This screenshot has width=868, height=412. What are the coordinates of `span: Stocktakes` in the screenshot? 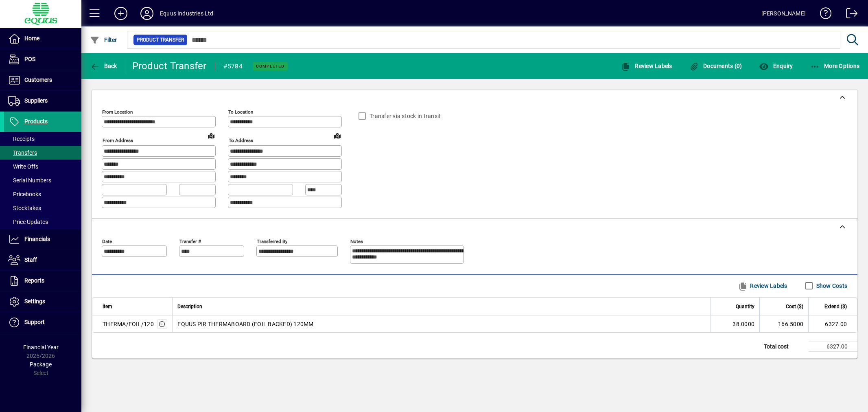 It's located at (25, 208).